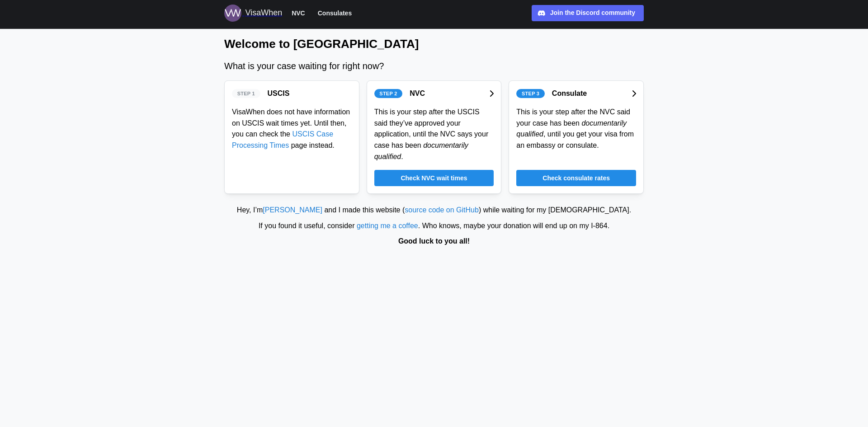  I want to click on div: If you found it useful, consider . Who knows, maybe your donation will end up on my I‑864., so click(434, 226).